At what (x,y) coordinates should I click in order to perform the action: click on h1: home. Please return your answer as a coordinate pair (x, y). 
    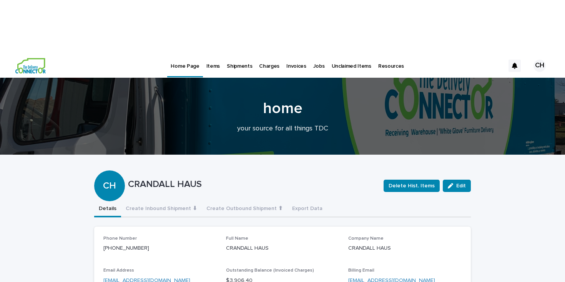
    Looking at the image, I should click on (283, 108).